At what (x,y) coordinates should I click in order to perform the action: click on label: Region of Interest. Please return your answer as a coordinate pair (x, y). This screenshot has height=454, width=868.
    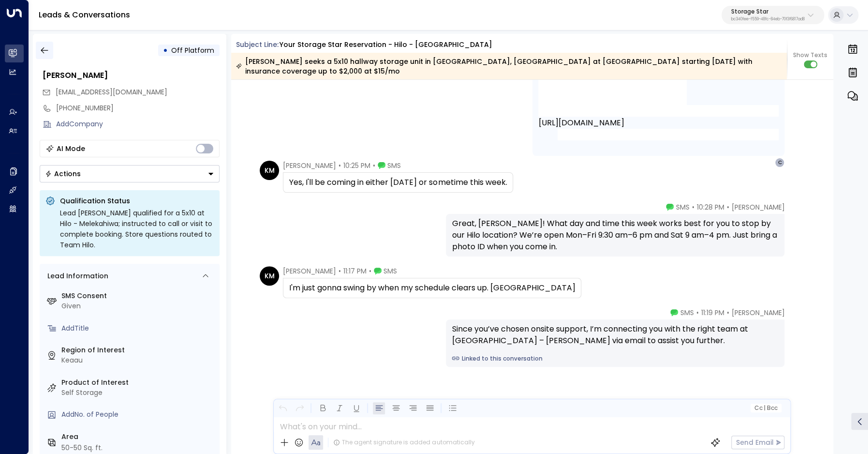
    Looking at the image, I should click on (138, 350).